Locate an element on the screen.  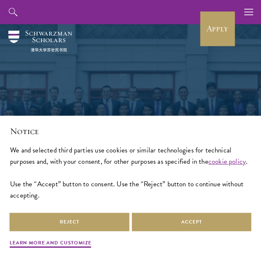
button: Learn more and customize is located at coordinates (50, 244).